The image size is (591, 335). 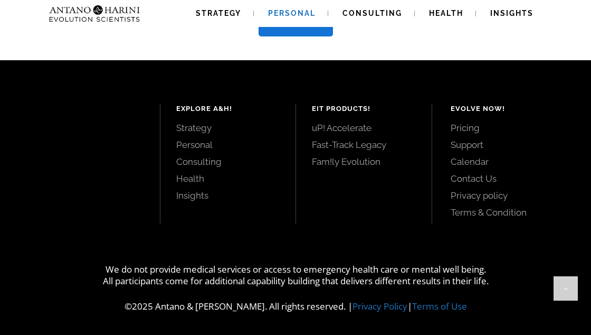 What do you see at coordinates (364, 145) in the screenshot?
I see `a: Fast-Track Legacy` at bounding box center [364, 145].